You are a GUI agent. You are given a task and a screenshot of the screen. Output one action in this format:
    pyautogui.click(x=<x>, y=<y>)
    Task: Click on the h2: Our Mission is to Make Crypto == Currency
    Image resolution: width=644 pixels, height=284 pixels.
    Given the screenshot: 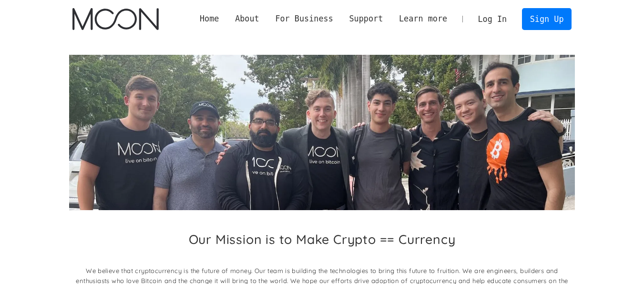 What is the action you would take?
    pyautogui.click(x=322, y=239)
    